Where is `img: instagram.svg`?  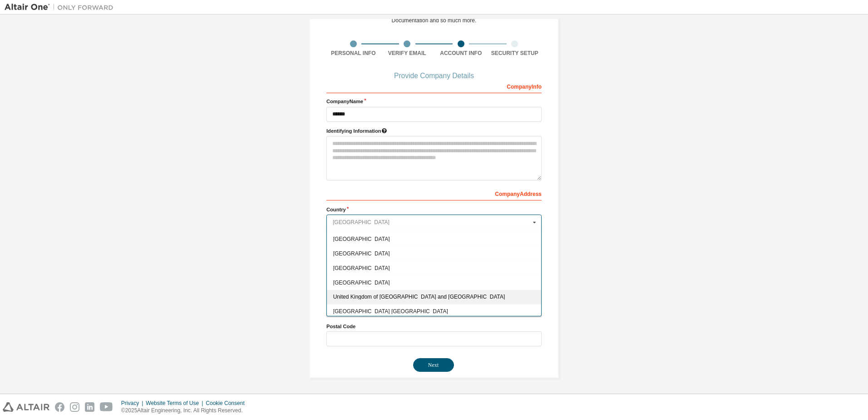 img: instagram.svg is located at coordinates (75, 406).